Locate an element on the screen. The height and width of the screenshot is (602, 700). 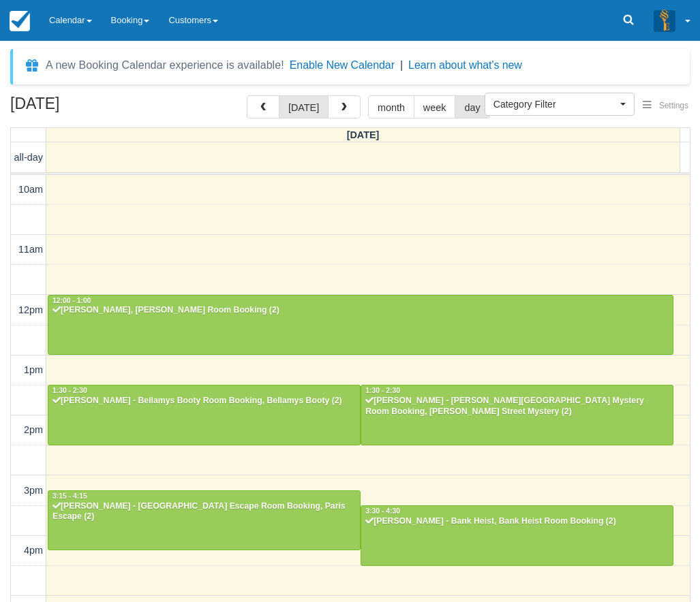
button: Category Filter is located at coordinates (560, 104).